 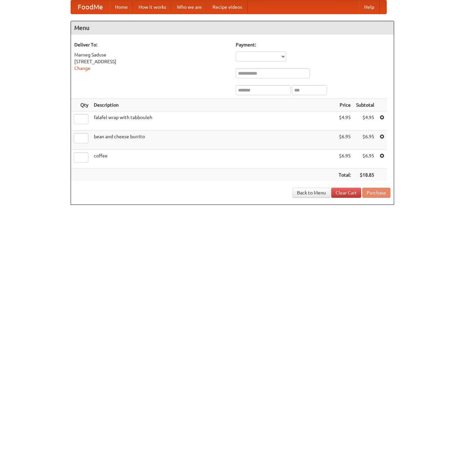 I want to click on a: Clear Cart, so click(x=346, y=193).